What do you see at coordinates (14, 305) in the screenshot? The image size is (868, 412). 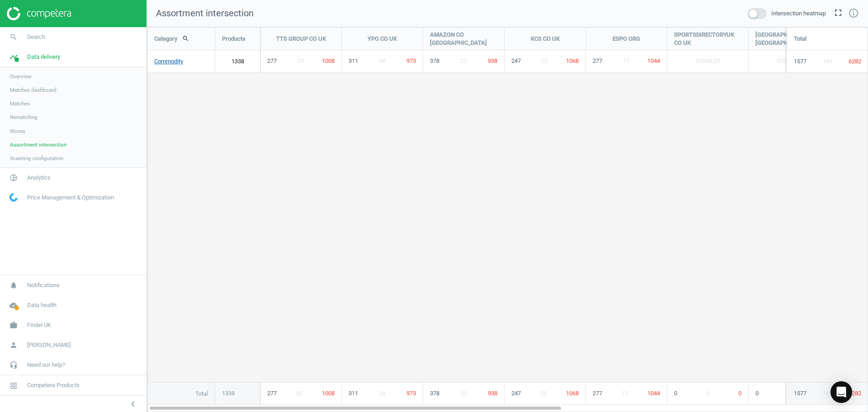 I see `i: cloud_done` at bounding box center [14, 305].